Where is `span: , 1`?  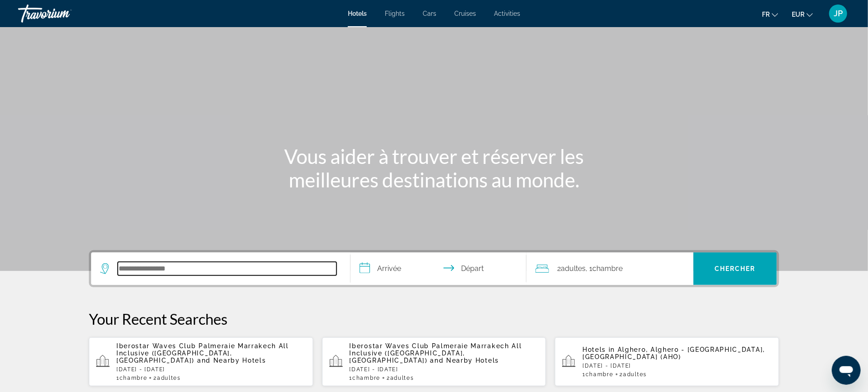
span: , 1 is located at coordinates (604, 269).